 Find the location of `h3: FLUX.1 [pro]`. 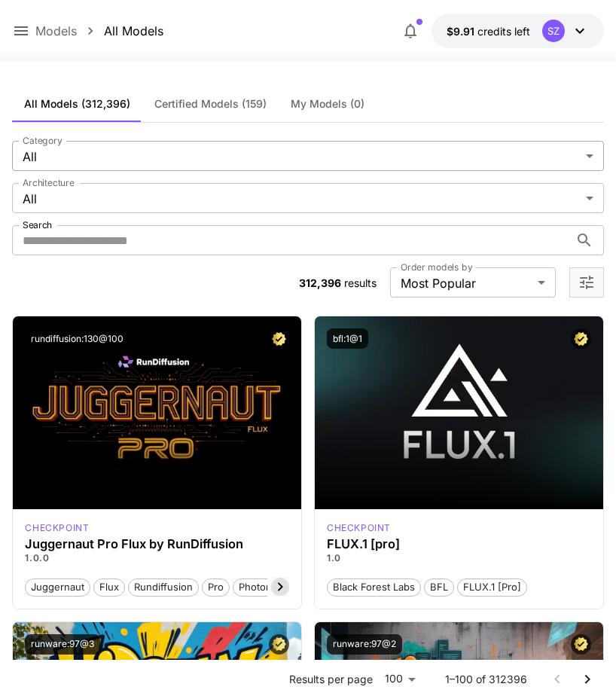

h3: FLUX.1 [pro] is located at coordinates (458, 544).